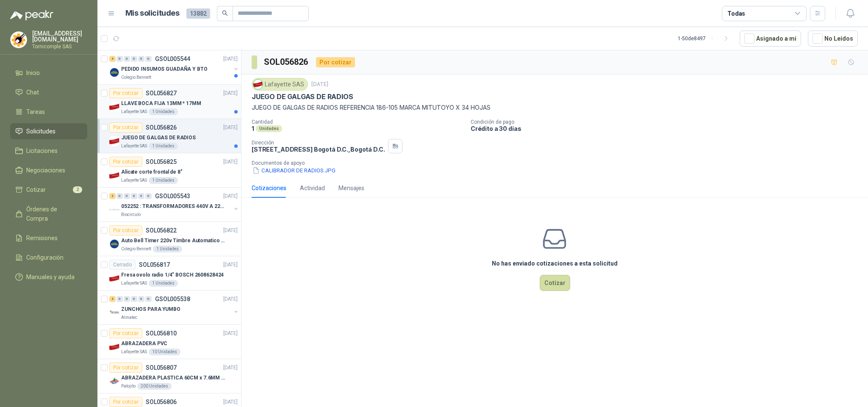 The height and width of the screenshot is (407, 868). What do you see at coordinates (136, 249) in the screenshot?
I see `p: Colegio Bennett` at bounding box center [136, 249].